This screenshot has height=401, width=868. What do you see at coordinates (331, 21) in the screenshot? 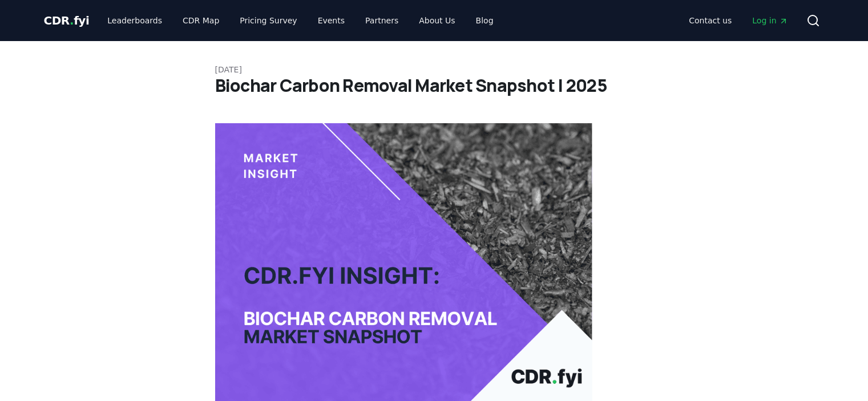
I see `a: Events` at bounding box center [331, 21].